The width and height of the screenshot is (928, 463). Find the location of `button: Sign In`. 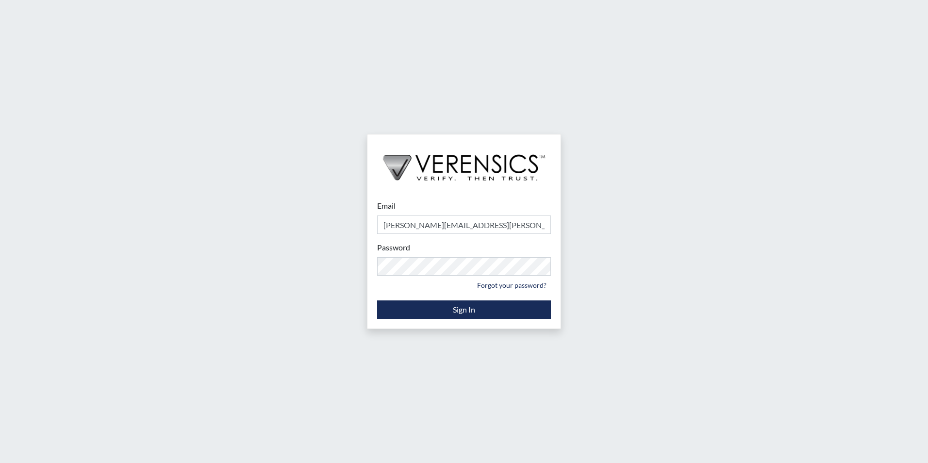

button: Sign In is located at coordinates (464, 310).